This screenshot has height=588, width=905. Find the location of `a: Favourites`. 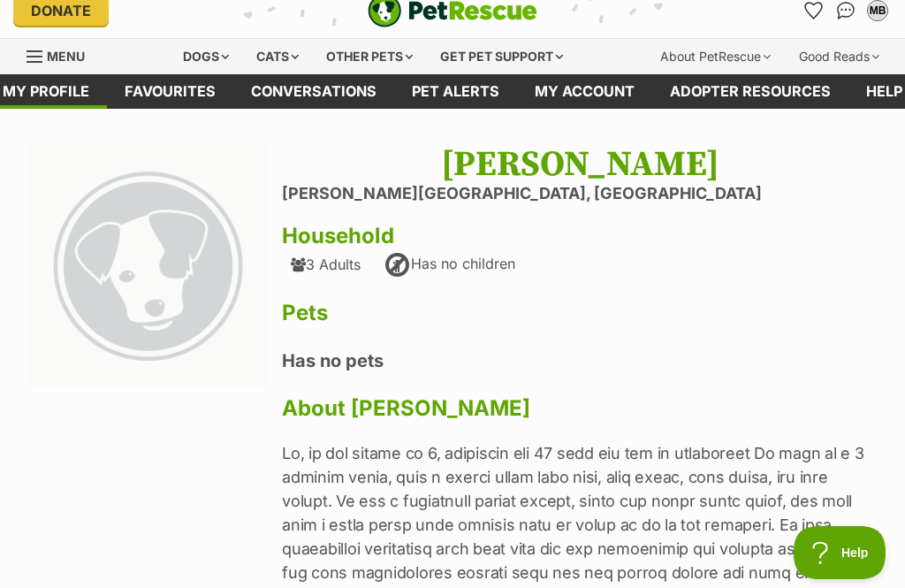

a: Favourites is located at coordinates (169, 91).